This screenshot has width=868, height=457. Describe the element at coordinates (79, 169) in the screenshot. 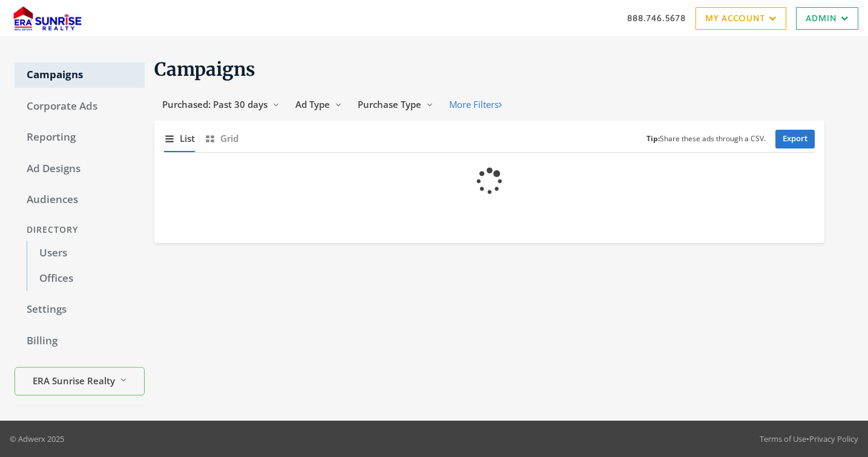

I see `a: Ad Designs` at that location.